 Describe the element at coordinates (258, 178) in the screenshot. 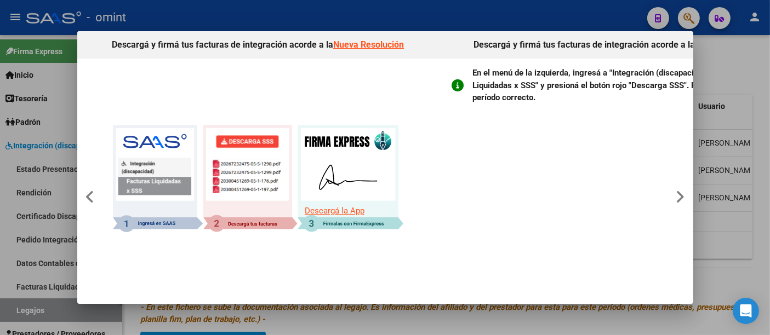

I see `img: Logo Firma Express` at that location.